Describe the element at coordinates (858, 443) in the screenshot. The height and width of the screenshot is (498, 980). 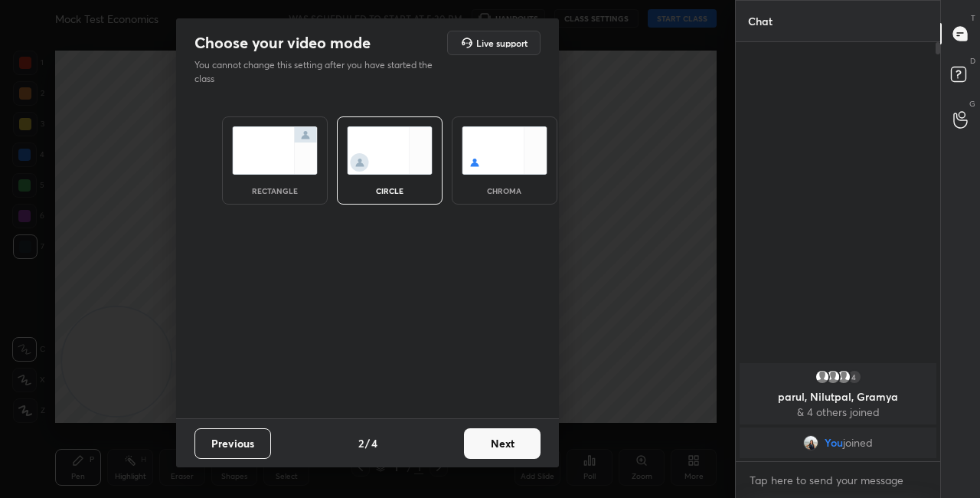
I see `span: joined` at that location.